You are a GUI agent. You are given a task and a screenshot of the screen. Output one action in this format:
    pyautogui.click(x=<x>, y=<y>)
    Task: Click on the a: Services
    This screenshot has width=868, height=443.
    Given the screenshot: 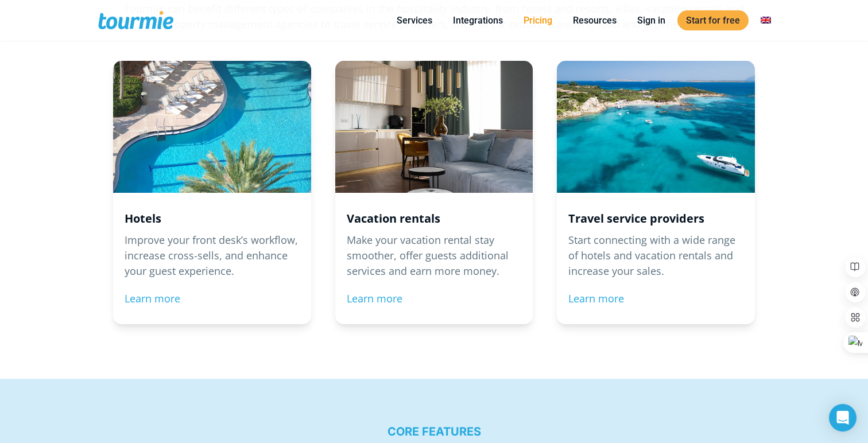 What is the action you would take?
    pyautogui.click(x=414, y=20)
    